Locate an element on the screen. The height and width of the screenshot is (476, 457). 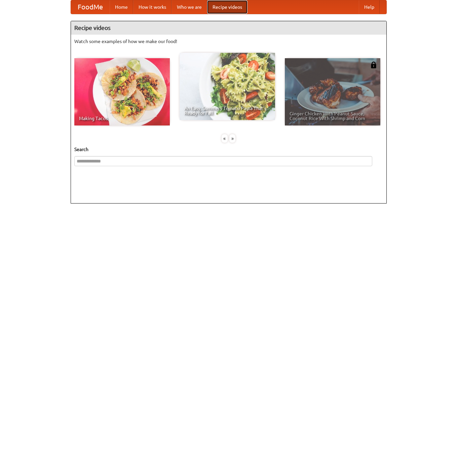
p: Watch some examples of how we make our food! is located at coordinates (228, 42).